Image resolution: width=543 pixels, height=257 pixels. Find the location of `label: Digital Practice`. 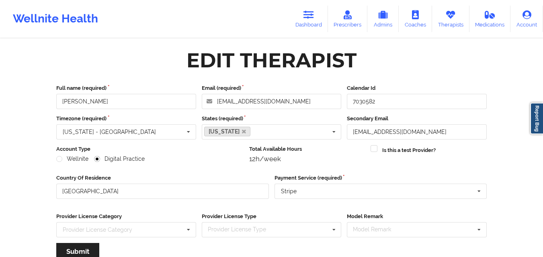

label: Digital Practice is located at coordinates (119, 159).